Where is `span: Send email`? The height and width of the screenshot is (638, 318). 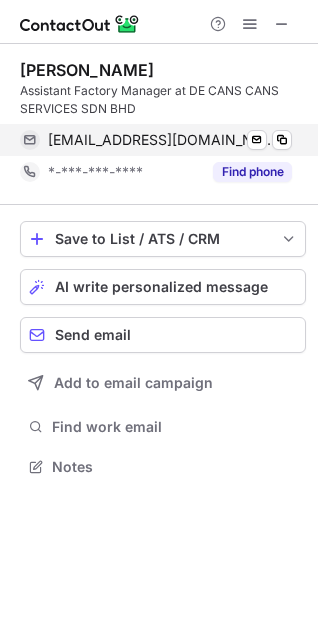 span: Send email is located at coordinates (93, 335).